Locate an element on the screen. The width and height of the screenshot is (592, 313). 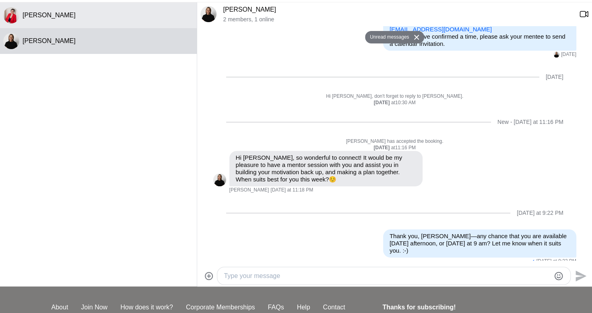
button: Unread messages is located at coordinates (388, 37).